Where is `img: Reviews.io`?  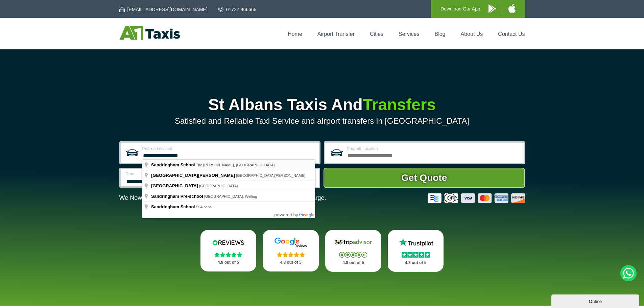
img: Reviews.io is located at coordinates (229, 243).